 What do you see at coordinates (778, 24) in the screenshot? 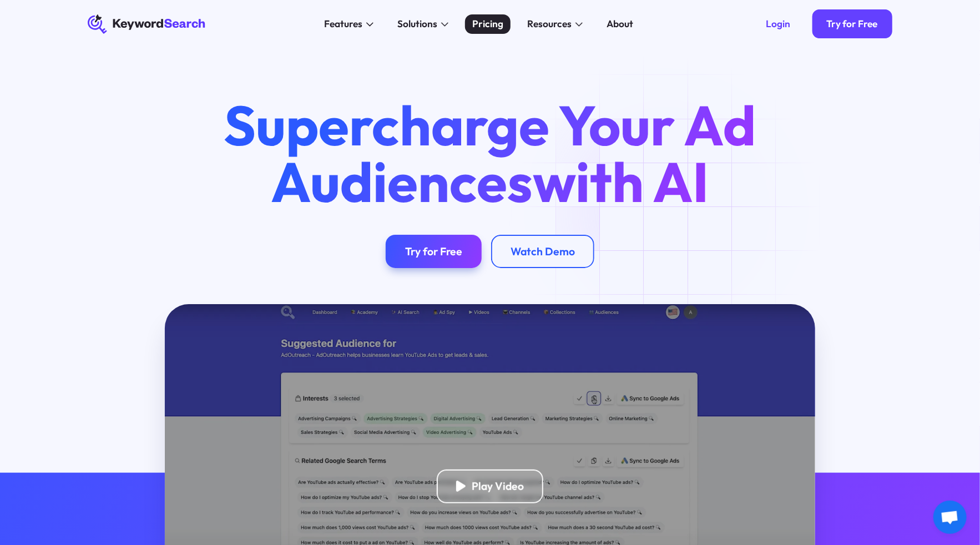
I see `a: Login` at bounding box center [778, 24].